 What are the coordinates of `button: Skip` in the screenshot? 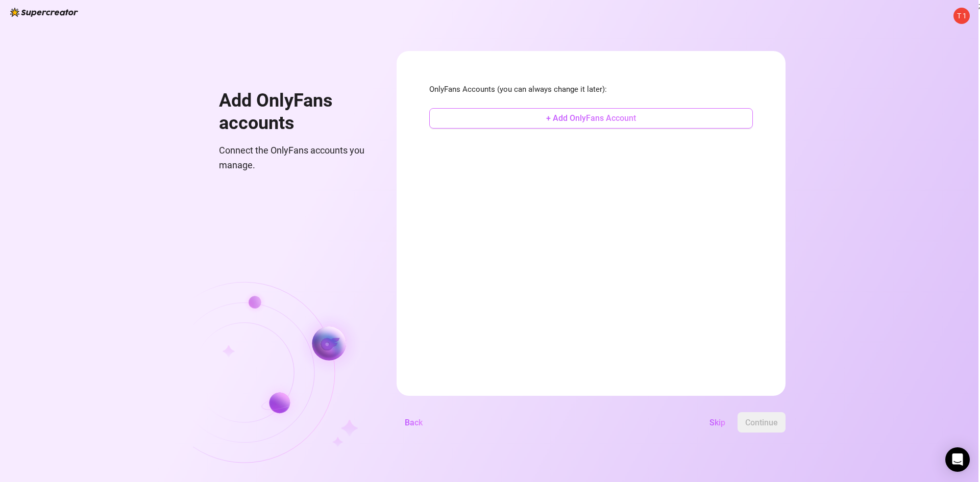 It's located at (718, 422).